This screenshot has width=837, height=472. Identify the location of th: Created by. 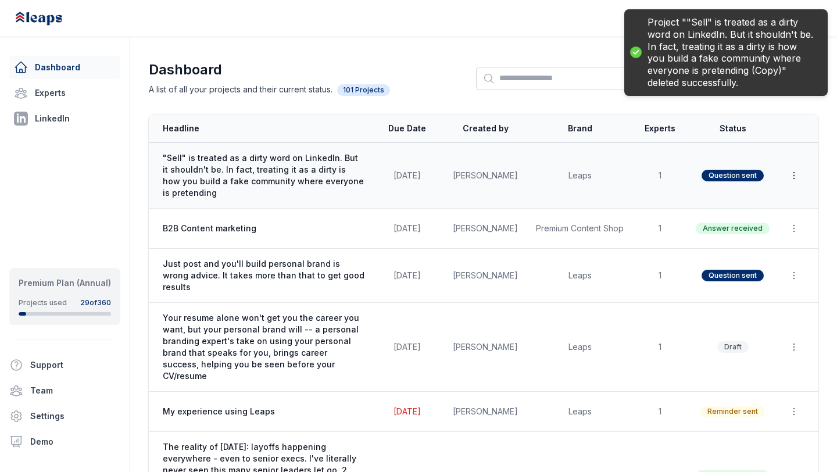
(485, 128).